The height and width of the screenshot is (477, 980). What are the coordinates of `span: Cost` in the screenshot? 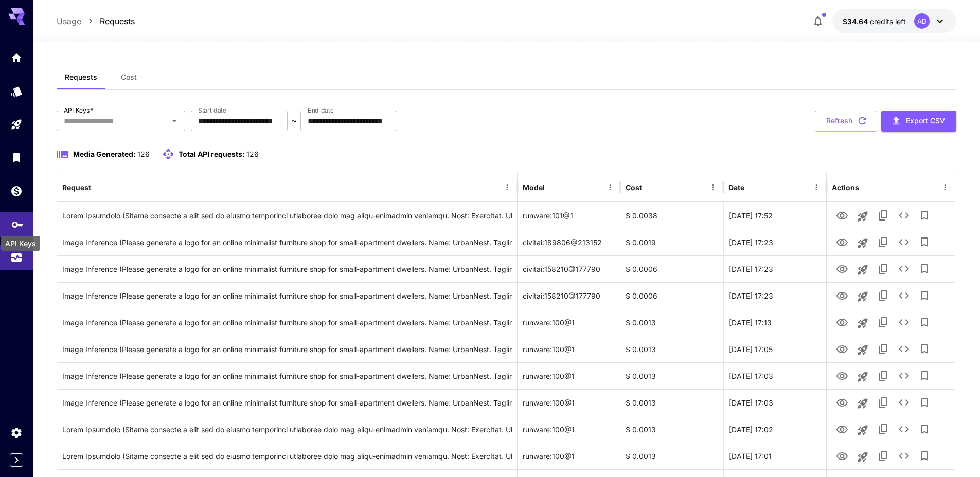 It's located at (129, 77).